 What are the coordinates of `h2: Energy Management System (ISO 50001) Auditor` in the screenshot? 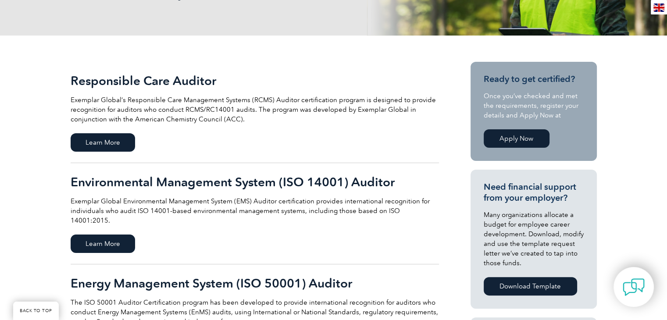 It's located at (255, 283).